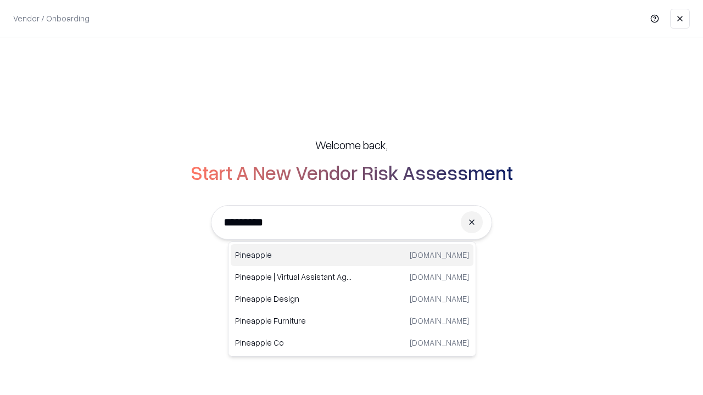  Describe the element at coordinates (293, 277) in the screenshot. I see `p: Pineapple | Virtual Assistant Agency` at that location.